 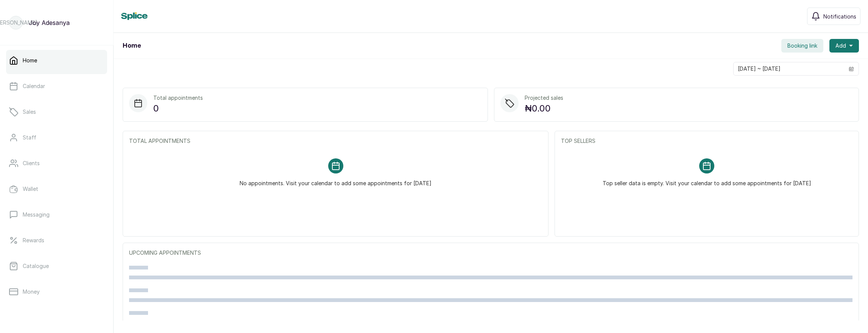 What do you see at coordinates (36, 266) in the screenshot?
I see `p: Catalogue` at bounding box center [36, 266].